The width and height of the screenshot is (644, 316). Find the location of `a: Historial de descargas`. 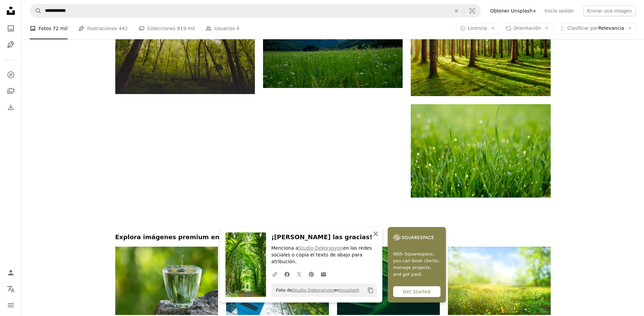

a: Historial de descargas is located at coordinates (10, 108).